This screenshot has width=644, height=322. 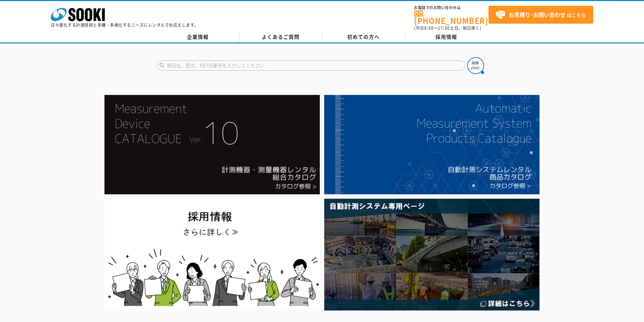 I want to click on span: お電話でのお問い合わせは, so click(x=451, y=8).